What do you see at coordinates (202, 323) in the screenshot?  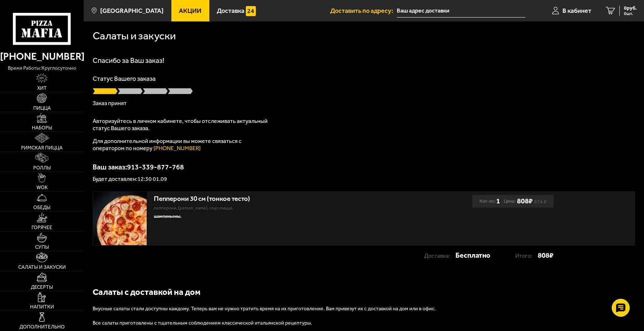 I see `span: Все салаты приготовлены с тщательным соблюдением классической итальянской рецептуры.` at bounding box center [202, 323].